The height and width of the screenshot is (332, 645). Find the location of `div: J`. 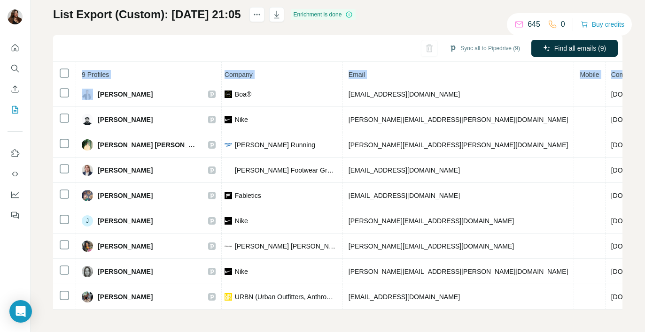

div: J is located at coordinates (87, 221).